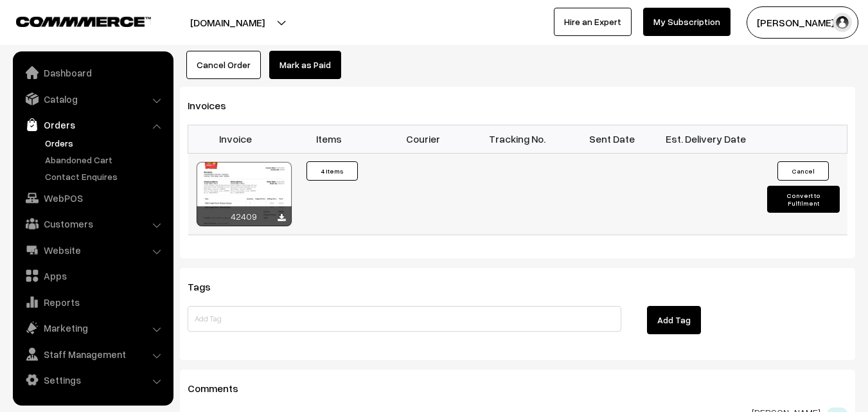 The image size is (868, 412). What do you see at coordinates (92, 302) in the screenshot?
I see `a: Reports` at bounding box center [92, 302].